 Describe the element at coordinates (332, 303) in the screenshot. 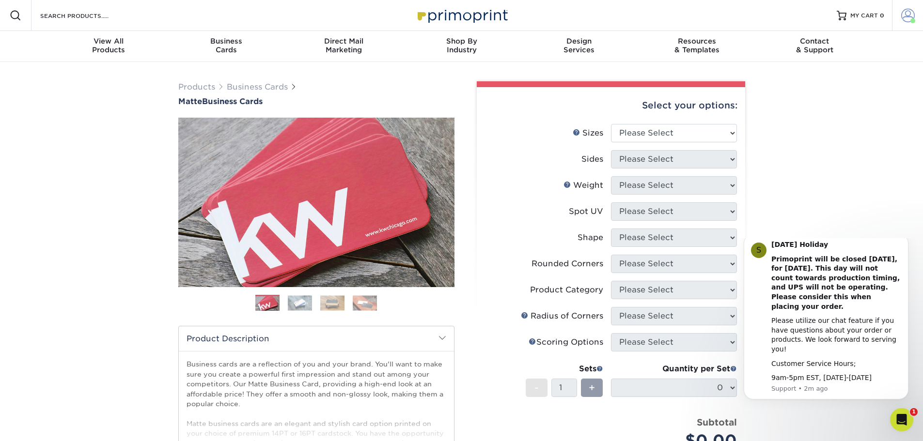

I see `img: Business Cards 03` at that location.